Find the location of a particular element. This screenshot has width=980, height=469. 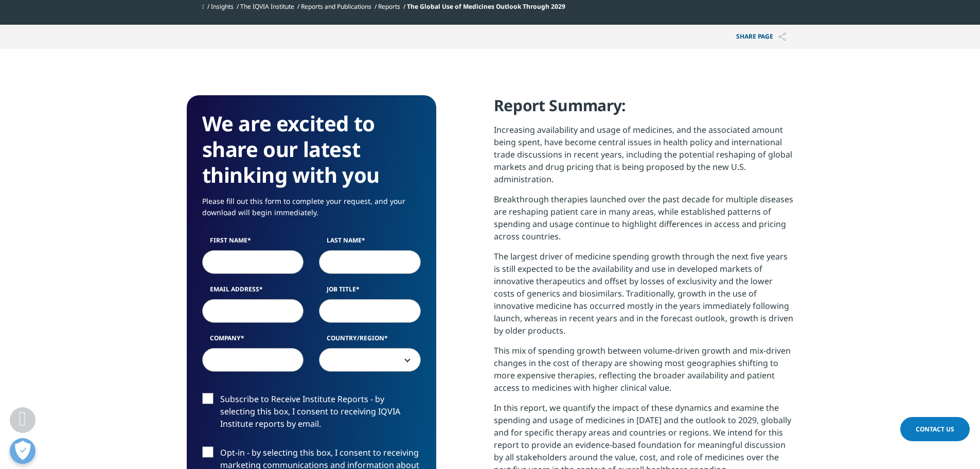

label: Job Title is located at coordinates (370, 292).